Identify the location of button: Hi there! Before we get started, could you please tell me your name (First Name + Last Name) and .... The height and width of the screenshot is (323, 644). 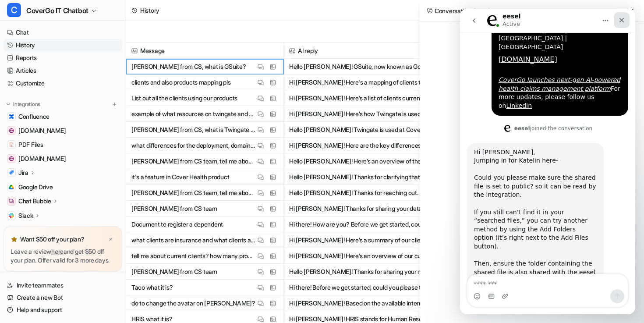
(374, 287).